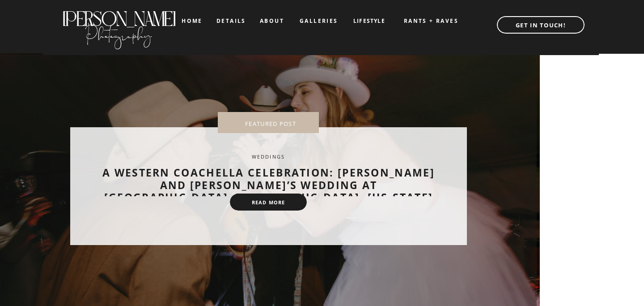  What do you see at coordinates (231, 21) in the screenshot?
I see `a: details` at bounding box center [231, 21].